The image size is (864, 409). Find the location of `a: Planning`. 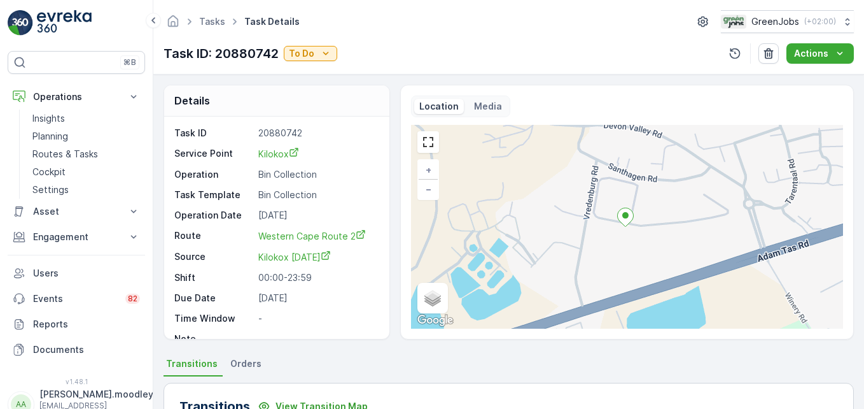

a: Planning is located at coordinates (86, 136).